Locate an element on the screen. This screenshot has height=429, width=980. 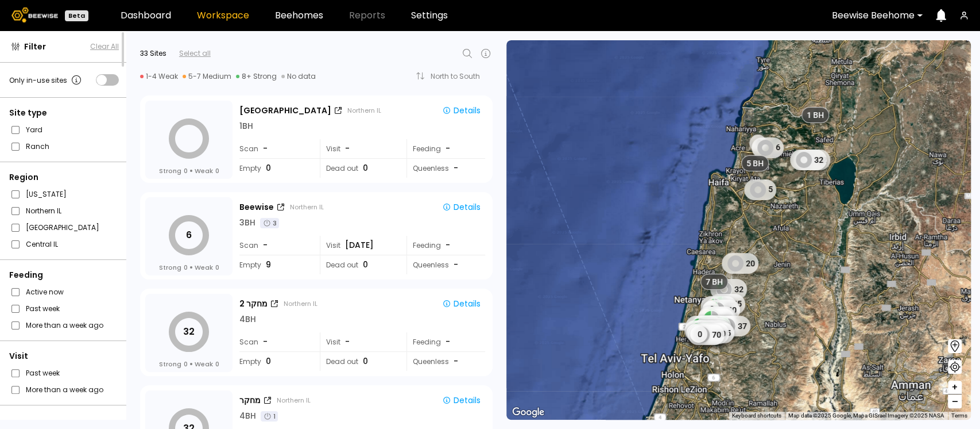
div: 1 is located at coordinates (269, 416).